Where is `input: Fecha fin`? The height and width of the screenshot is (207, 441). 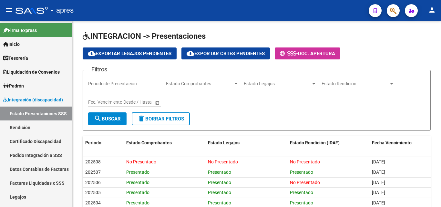
input: Fecha fin is located at coordinates (133, 102).